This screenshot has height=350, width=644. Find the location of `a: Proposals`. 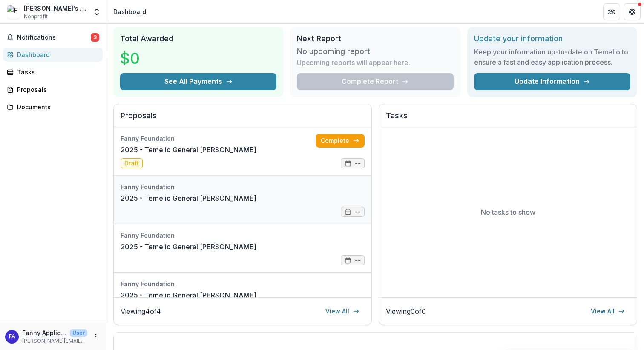

a: Proposals is located at coordinates (53, 90).